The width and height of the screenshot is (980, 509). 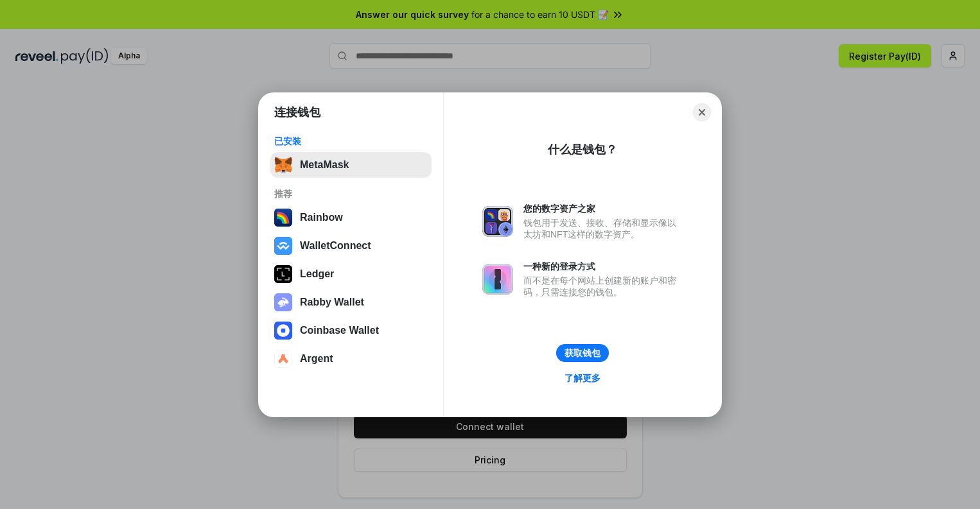 I want to click on h1: 连接钱包, so click(x=297, y=112).